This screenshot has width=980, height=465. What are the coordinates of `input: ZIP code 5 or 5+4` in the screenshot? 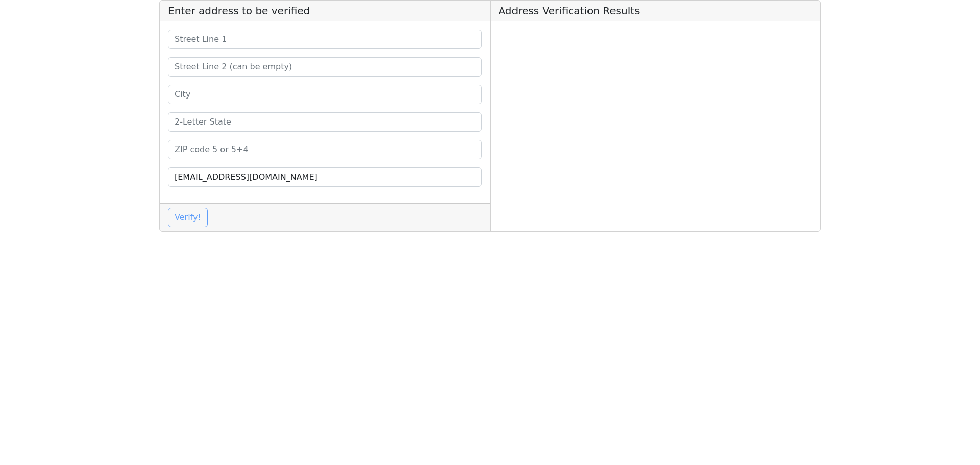 It's located at (324, 150).